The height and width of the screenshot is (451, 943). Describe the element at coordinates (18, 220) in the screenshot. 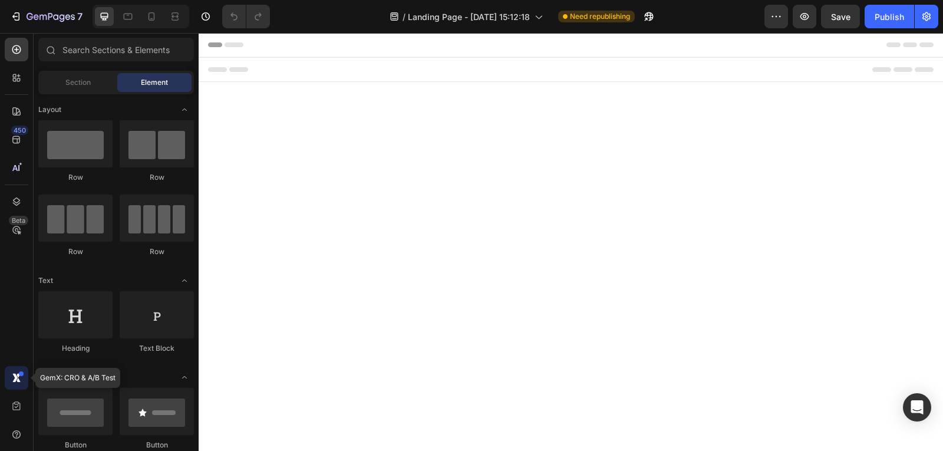

I see `div: Beta` at that location.